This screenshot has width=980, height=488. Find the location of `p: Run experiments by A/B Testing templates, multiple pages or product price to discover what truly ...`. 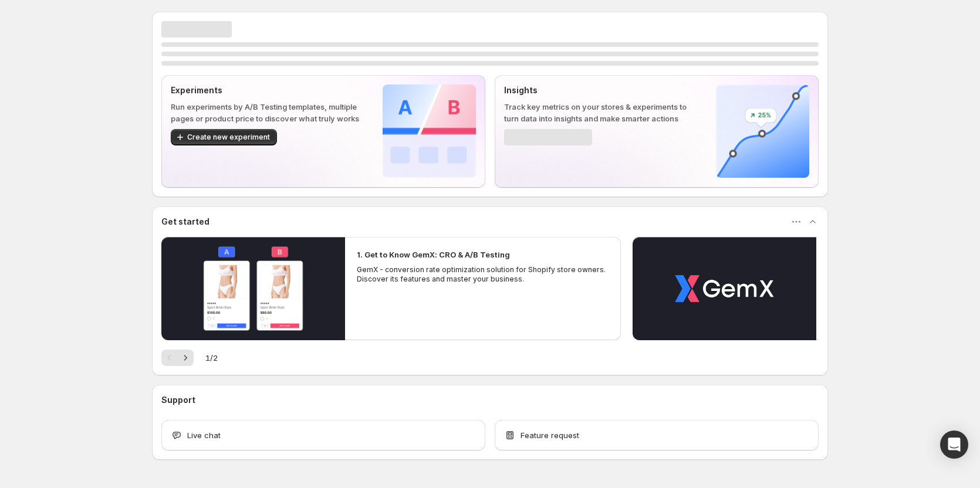

p: Run experiments by A/B Testing templates, multiple pages or product price to discover what truly ... is located at coordinates (267, 113).